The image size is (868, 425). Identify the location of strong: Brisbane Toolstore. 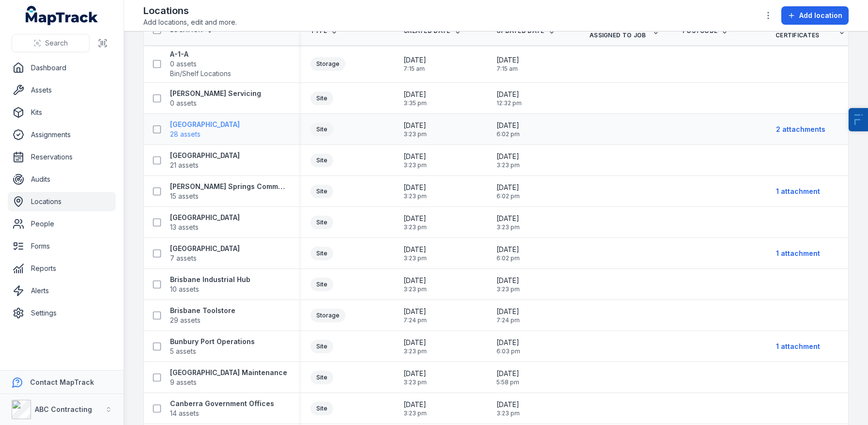
(202, 311).